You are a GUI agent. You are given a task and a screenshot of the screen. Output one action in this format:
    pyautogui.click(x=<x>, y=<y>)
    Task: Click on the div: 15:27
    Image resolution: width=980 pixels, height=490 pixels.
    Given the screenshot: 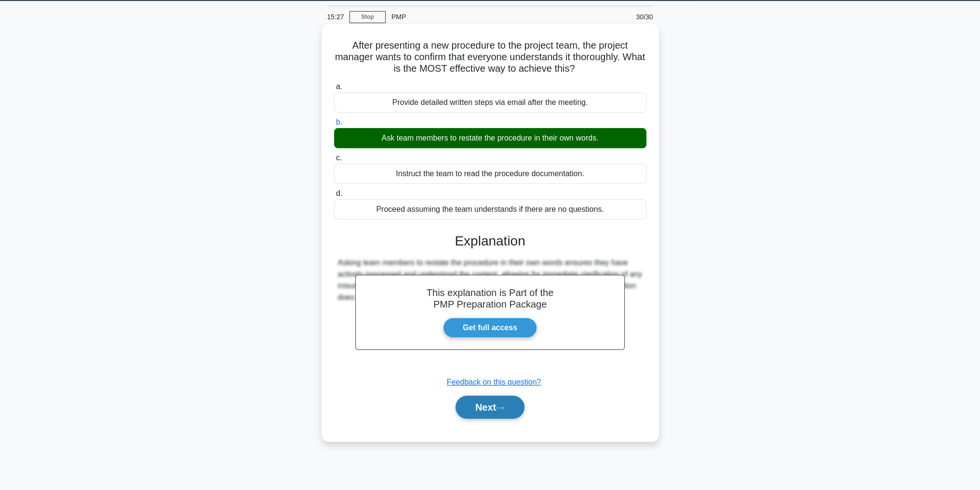 What is the action you would take?
    pyautogui.click(x=335, y=16)
    